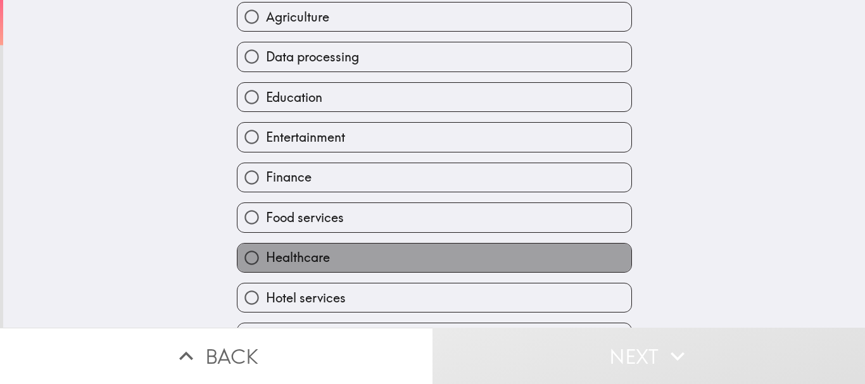 The image size is (865, 384). What do you see at coordinates (305, 218) in the screenshot?
I see `span: Food services` at bounding box center [305, 218].